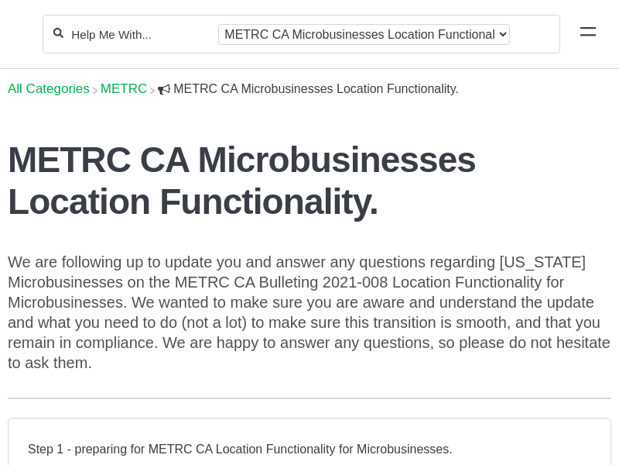 The width and height of the screenshot is (619, 465). What do you see at coordinates (589, 34) in the screenshot?
I see `a: Mobile navigation` at bounding box center [589, 34].